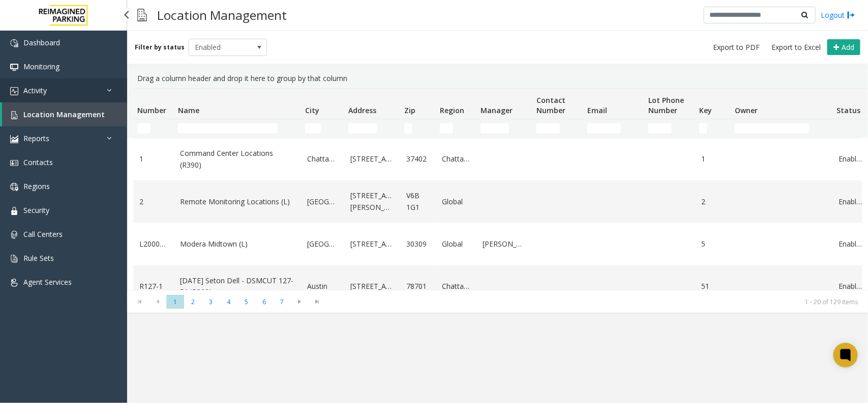 The height and width of the screenshot is (403, 868). I want to click on kendo-pager-info: 1 - 20 of 129 items, so click(595, 302).